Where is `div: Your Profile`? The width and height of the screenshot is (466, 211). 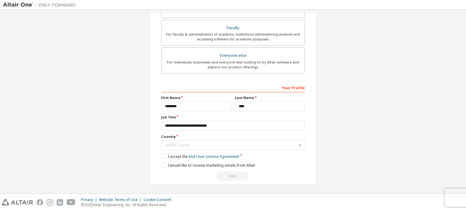
div: Your Profile is located at coordinates (233, 87).